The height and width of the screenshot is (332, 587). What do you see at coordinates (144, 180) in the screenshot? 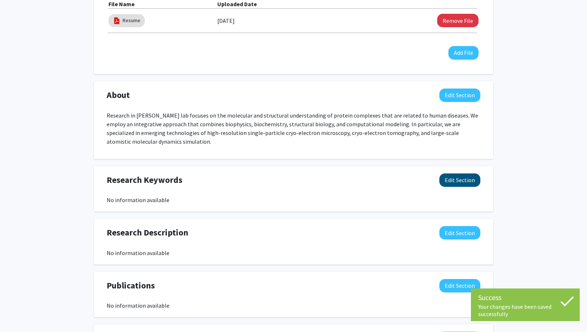
I see `span: Research Keywords` at bounding box center [144, 180].